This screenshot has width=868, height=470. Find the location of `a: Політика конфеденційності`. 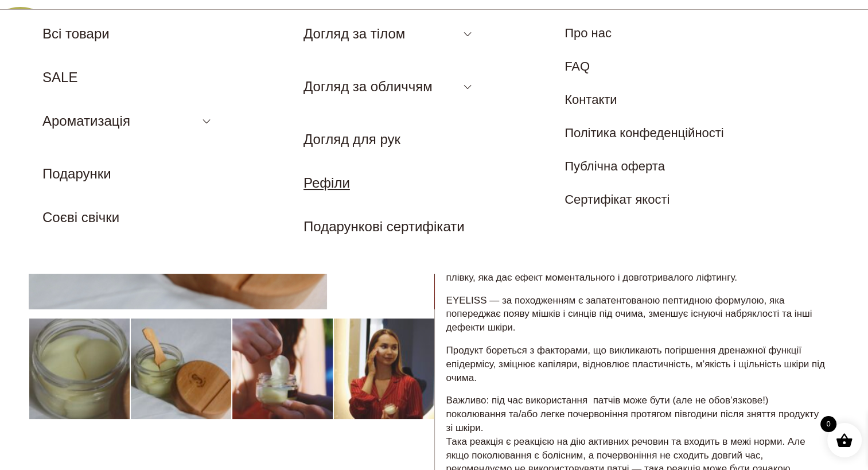

a: Політика конфеденційності is located at coordinates (644, 133).